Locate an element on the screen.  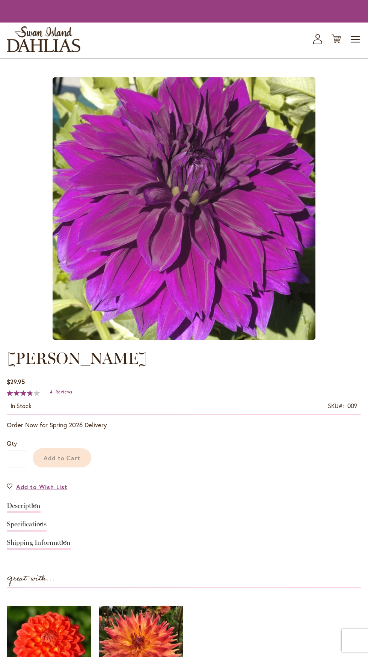
div: Detailed Product Info is located at coordinates (184, 526).